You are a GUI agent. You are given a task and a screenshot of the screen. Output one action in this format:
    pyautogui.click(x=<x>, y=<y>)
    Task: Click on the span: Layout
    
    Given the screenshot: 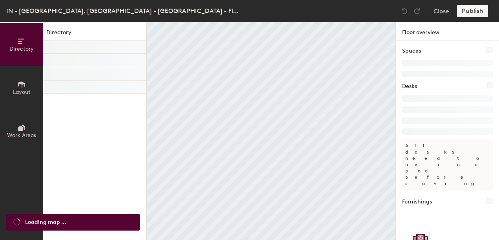 What is the action you would take?
    pyautogui.click(x=22, y=92)
    